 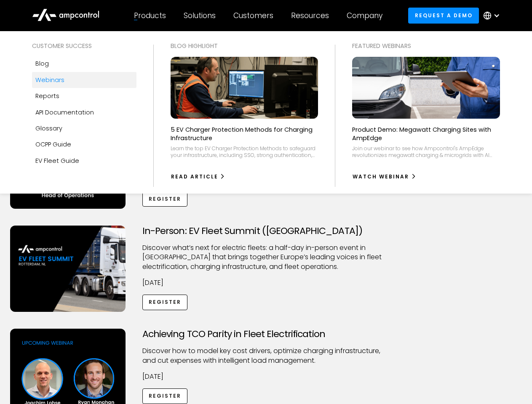 I want to click on a: watch webinar, so click(x=384, y=177).